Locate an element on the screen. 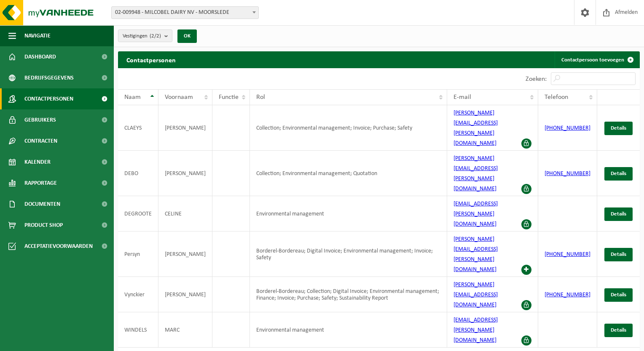  td: CLAEYS is located at coordinates (138, 128).